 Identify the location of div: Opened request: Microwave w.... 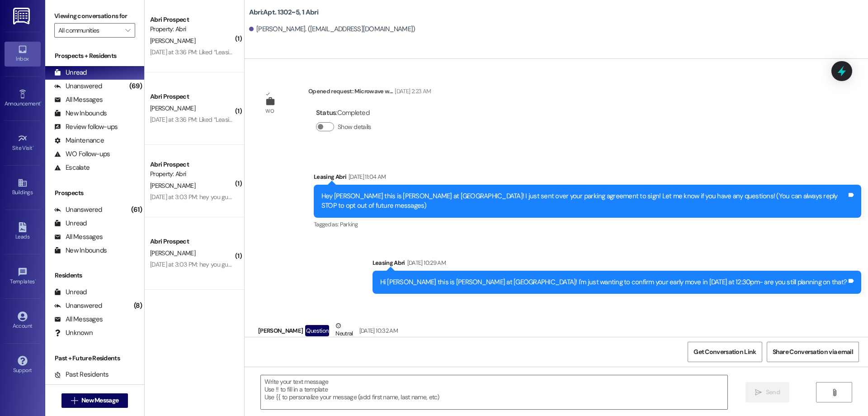
(370, 93).